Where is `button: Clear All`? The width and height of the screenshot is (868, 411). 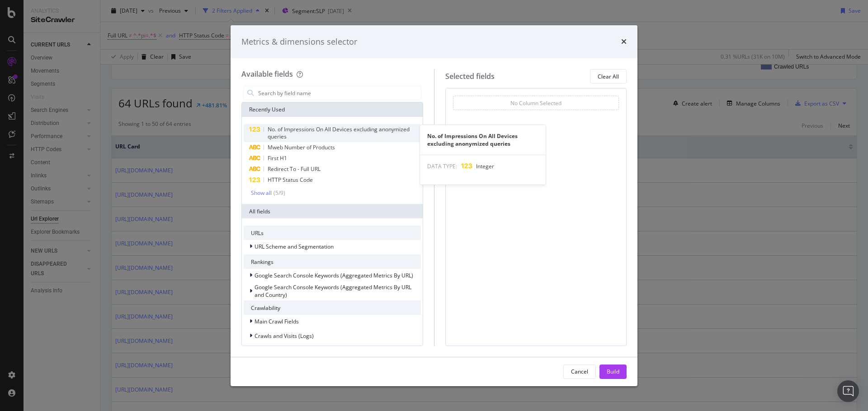 button: Clear All is located at coordinates (608, 76).